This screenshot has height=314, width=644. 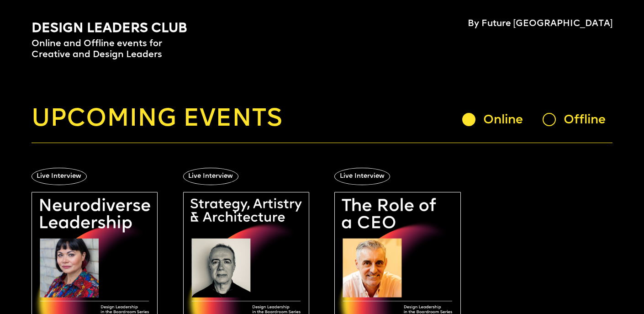 What do you see at coordinates (157, 120) in the screenshot?
I see `h2: Upcoming events` at bounding box center [157, 120].